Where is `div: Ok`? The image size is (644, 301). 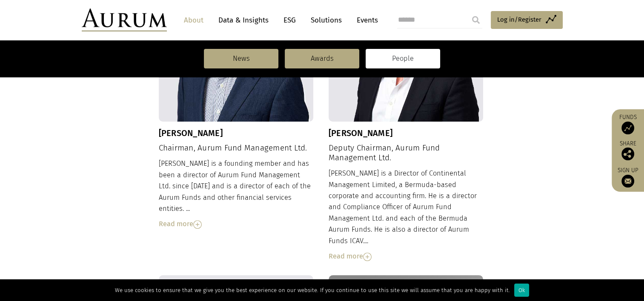 div: Ok is located at coordinates (521, 290).